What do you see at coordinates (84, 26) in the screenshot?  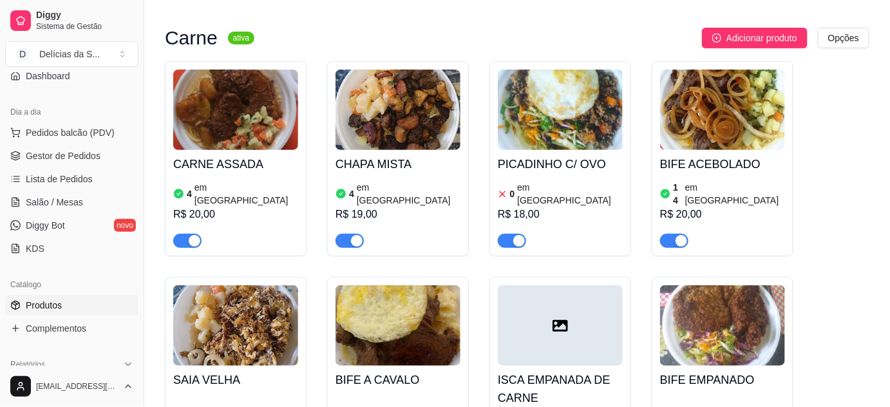 I see `span: Sistema de Gestão` at bounding box center [84, 26].